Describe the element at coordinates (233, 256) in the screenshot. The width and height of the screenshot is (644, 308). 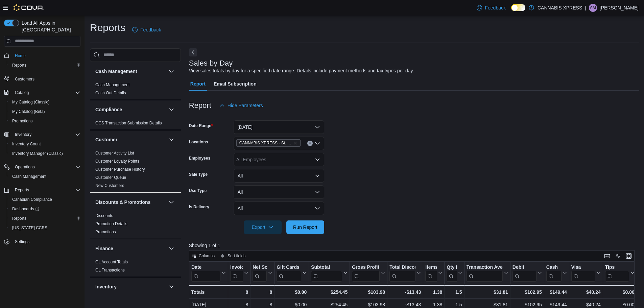
I see `button: Sort fields` at that location.